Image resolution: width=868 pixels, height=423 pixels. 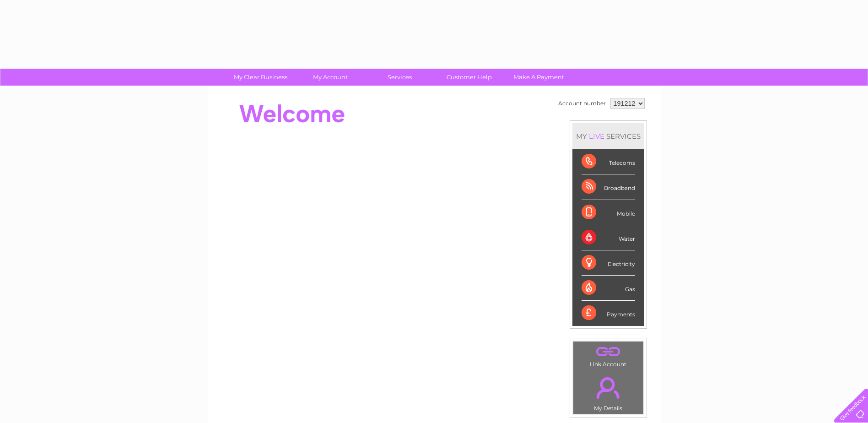 What do you see at coordinates (400, 77) in the screenshot?
I see `a: Services` at bounding box center [400, 77].